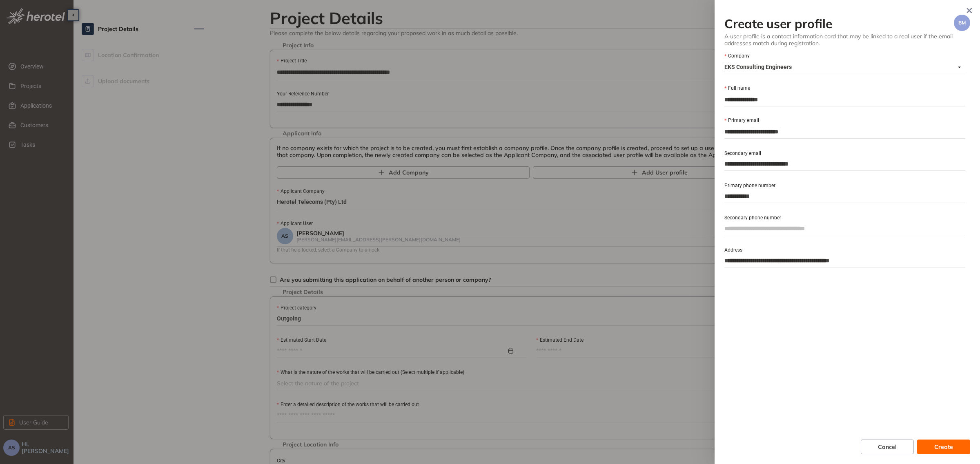 Image resolution: width=980 pixels, height=464 pixels. I want to click on input: Secondary email, so click(845, 164).